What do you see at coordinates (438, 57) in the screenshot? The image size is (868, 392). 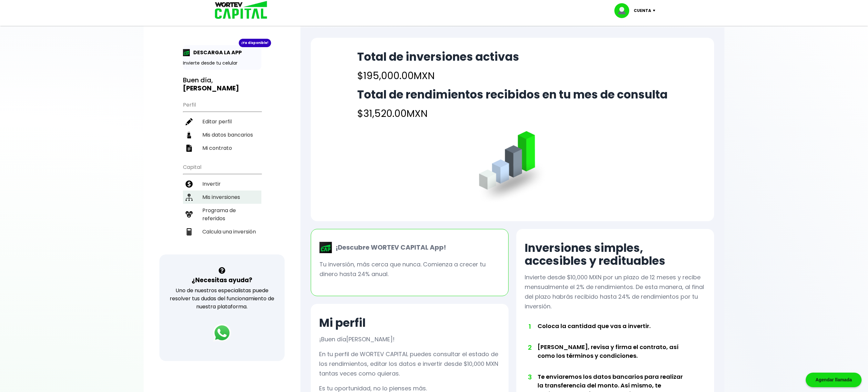 I see `h2: Total de inversiones activas` at bounding box center [438, 57].